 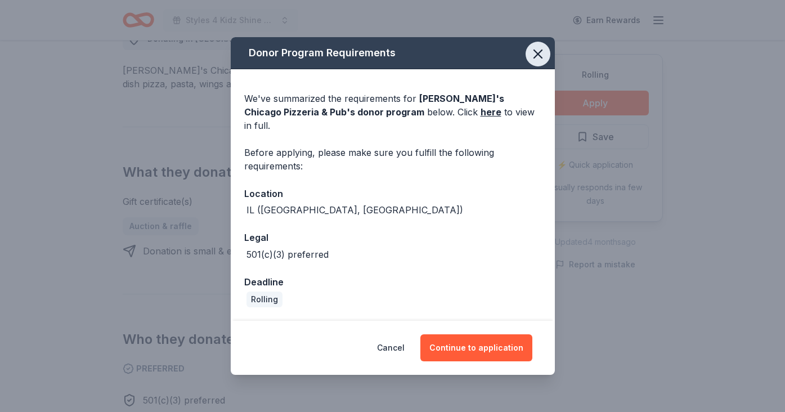 I want to click on button: Continue to application, so click(x=476, y=348).